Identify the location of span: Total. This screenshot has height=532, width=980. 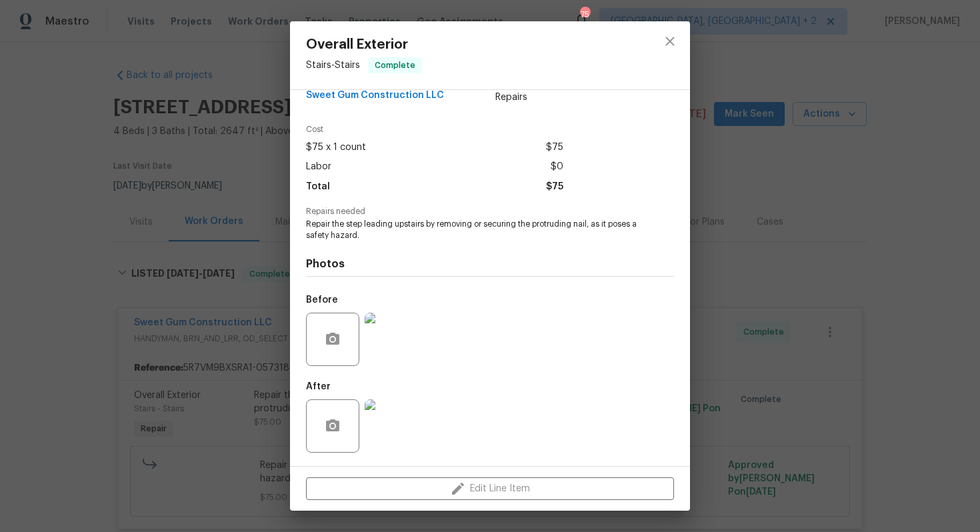
(318, 187).